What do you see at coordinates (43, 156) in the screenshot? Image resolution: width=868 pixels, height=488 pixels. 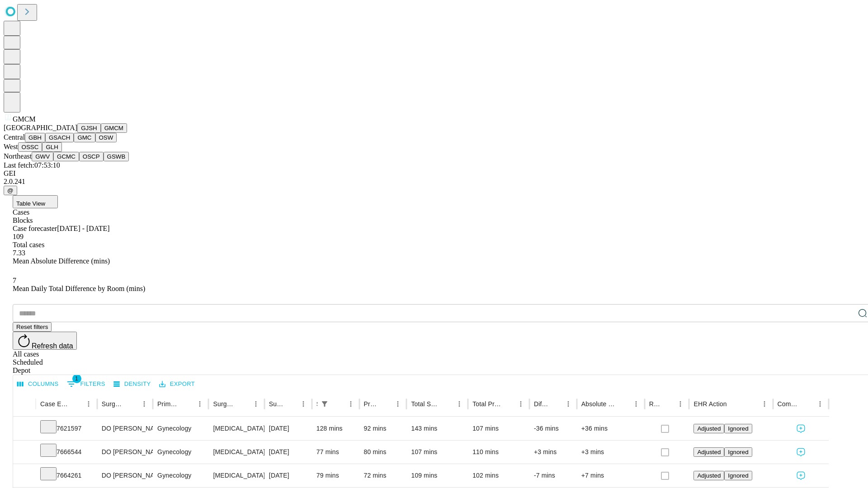 I see `button: GWV` at bounding box center [43, 156].